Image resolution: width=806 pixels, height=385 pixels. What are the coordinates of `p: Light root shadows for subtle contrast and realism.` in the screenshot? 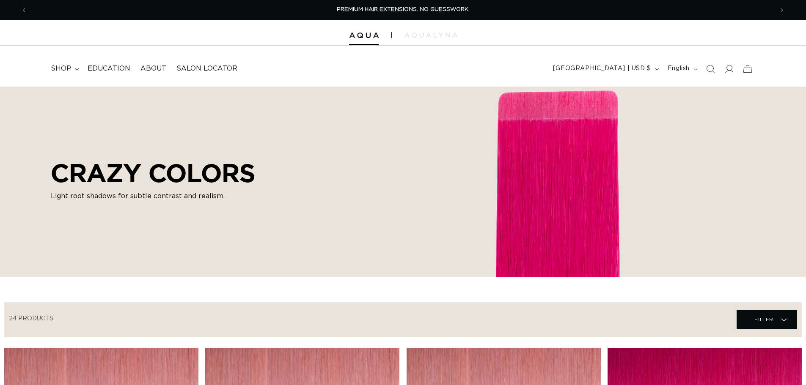 It's located at (153, 196).